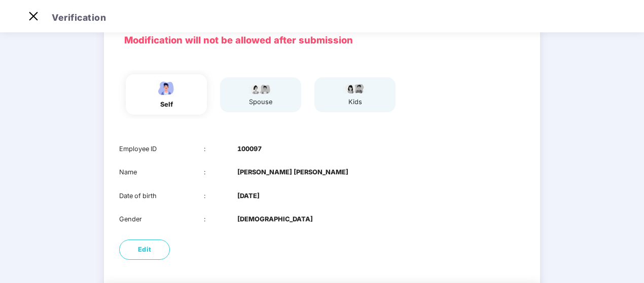  Describe the element at coordinates (249, 149) in the screenshot. I see `b: 100097` at that location.